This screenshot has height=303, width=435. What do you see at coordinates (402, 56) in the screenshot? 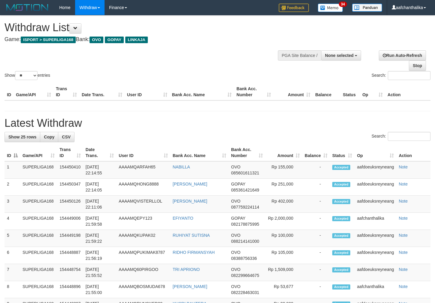
I see `a: Run Auto-Refresh` at bounding box center [402, 56].